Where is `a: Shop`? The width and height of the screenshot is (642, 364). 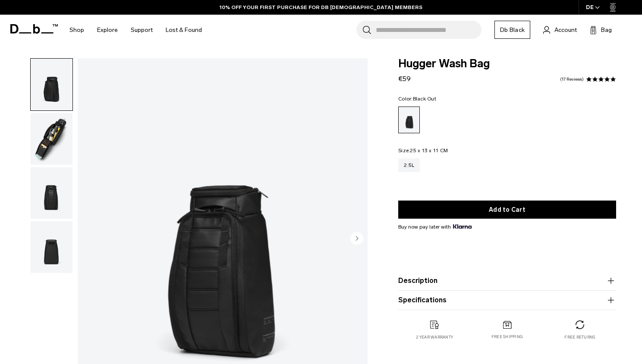
a: Shop is located at coordinates (77, 30).